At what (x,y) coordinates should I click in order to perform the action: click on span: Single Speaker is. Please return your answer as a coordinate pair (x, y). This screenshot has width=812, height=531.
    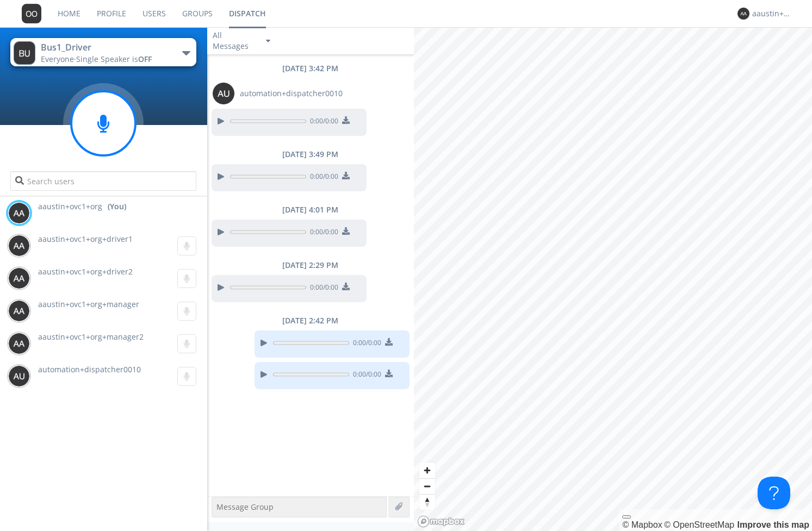
    Looking at the image, I should click on (113, 59).